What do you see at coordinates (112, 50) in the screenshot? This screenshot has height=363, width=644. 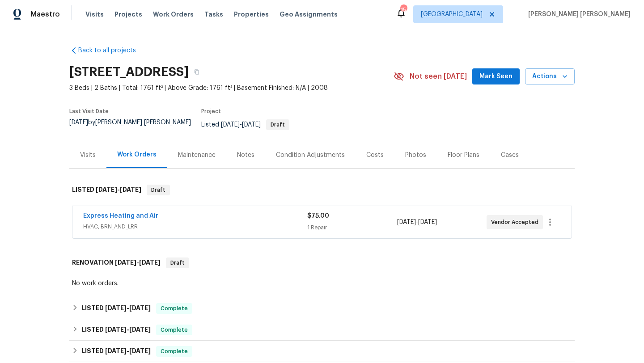 I see `a: Back to all projects` at bounding box center [112, 50].